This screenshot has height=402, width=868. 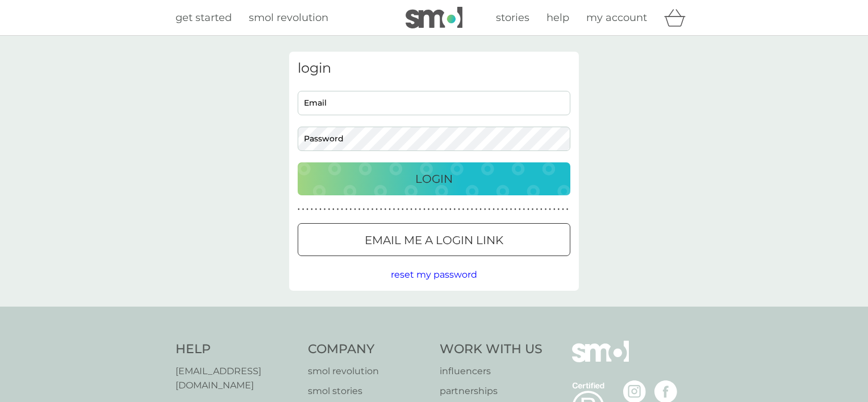 What do you see at coordinates (434, 179) in the screenshot?
I see `p: Login` at bounding box center [434, 179].